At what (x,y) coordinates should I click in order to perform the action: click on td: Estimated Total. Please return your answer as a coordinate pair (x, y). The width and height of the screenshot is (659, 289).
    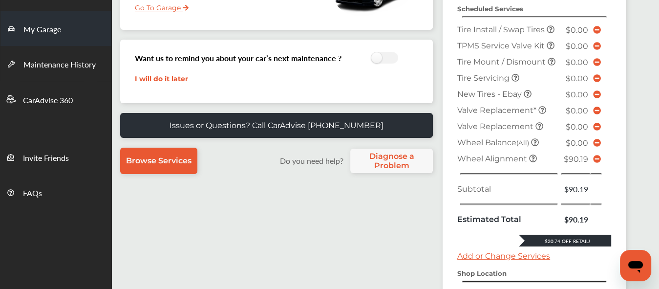
    Looking at the image, I should click on (508, 219).